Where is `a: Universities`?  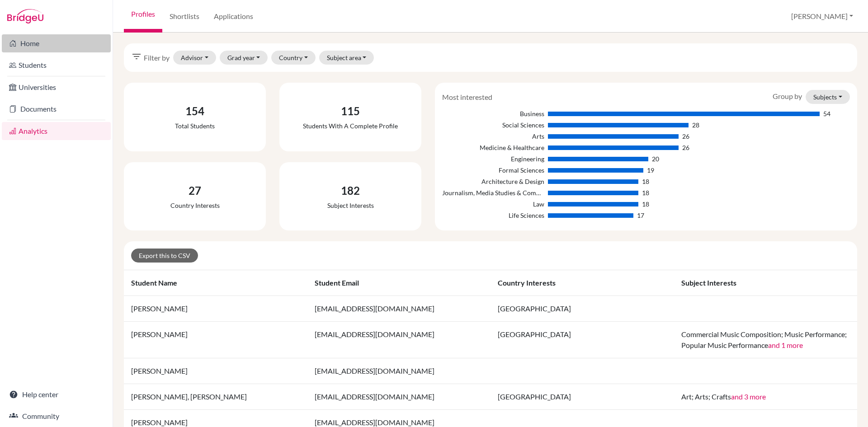
a: Universities is located at coordinates (56, 87).